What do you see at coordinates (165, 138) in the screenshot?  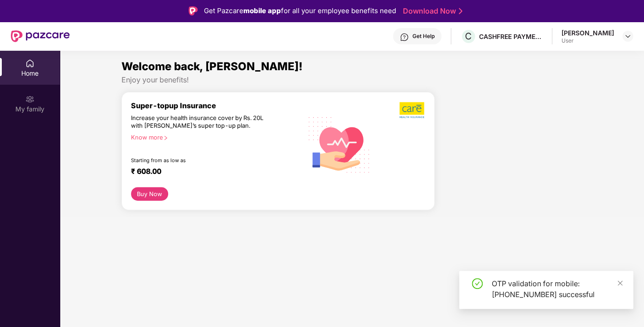 I see `span: right` at bounding box center [165, 138].